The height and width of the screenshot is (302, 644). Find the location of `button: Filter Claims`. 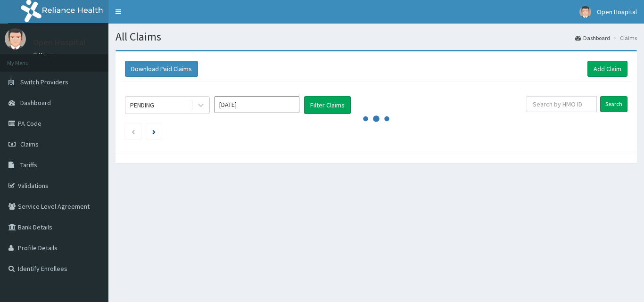

button: Filter Claims is located at coordinates (327, 105).